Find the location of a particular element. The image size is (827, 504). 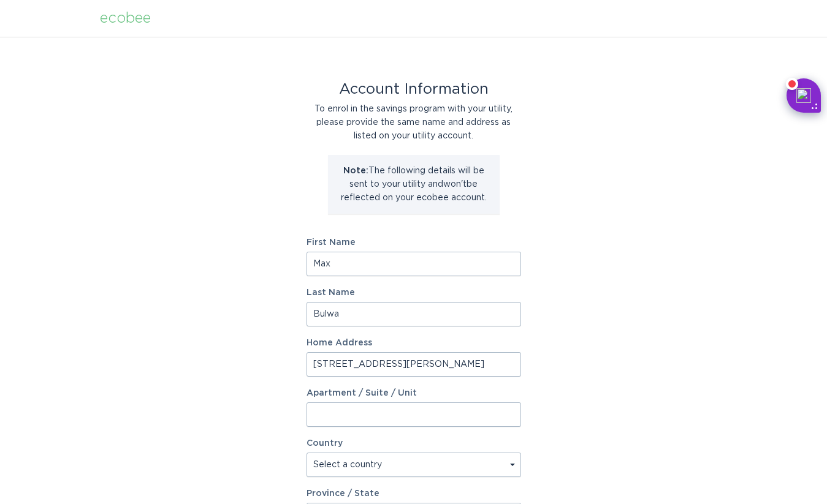

strong: Note: is located at coordinates (355, 171).